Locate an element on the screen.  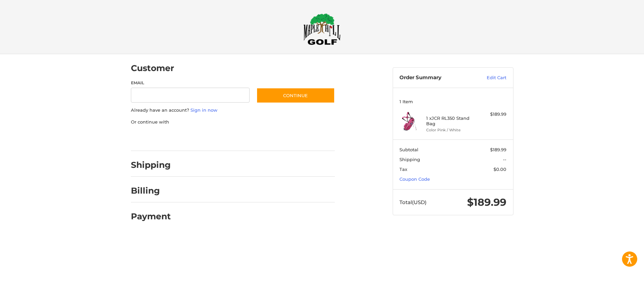
p: Or continue with is located at coordinates (233, 122).